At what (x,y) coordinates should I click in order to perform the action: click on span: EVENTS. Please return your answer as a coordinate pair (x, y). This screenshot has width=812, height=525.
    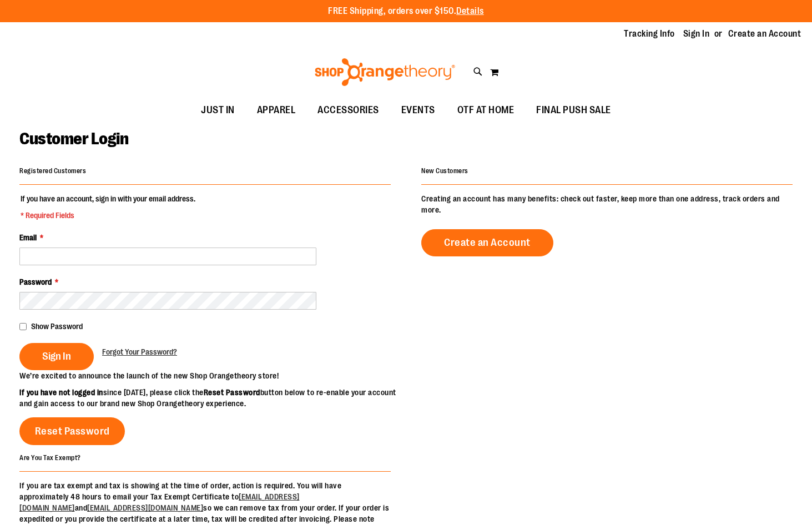
    Looking at the image, I should click on (418, 110).